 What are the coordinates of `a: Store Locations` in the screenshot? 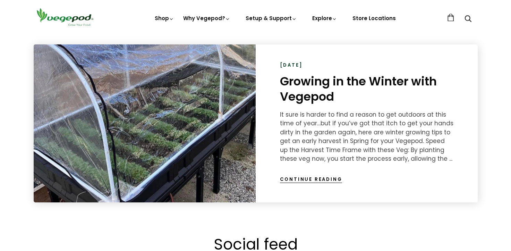 It's located at (374, 18).